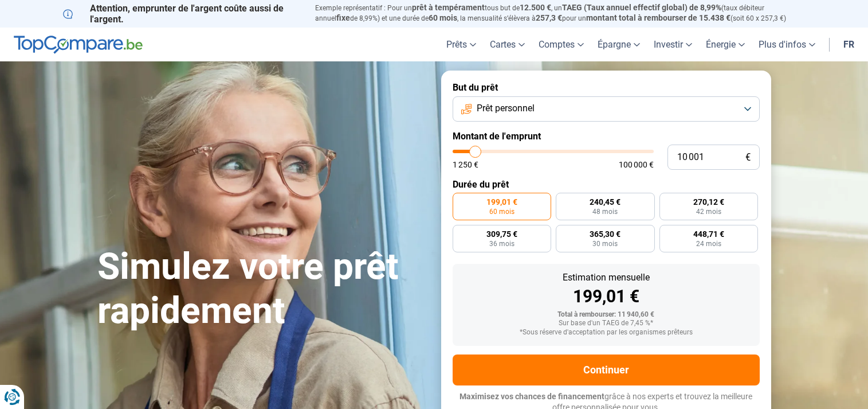 Image resolution: width=868 pixels, height=409 pixels. I want to click on a: Épargne, so click(619, 45).